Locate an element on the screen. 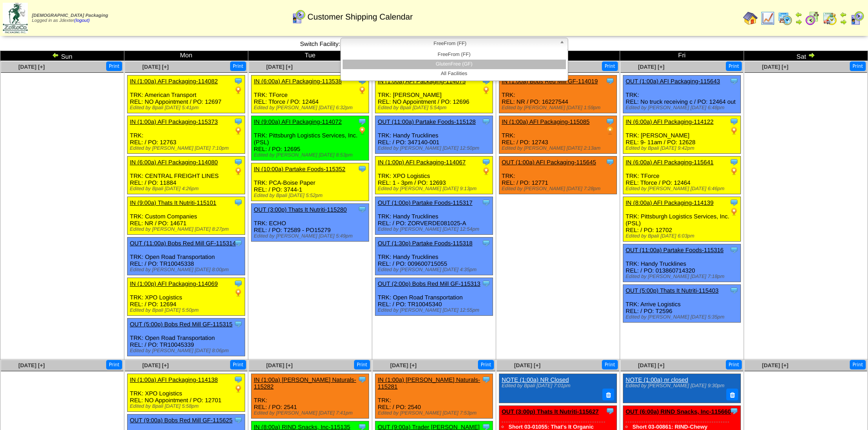  a: IN (6:00a) AFI Packaging-115641 is located at coordinates (670, 162).